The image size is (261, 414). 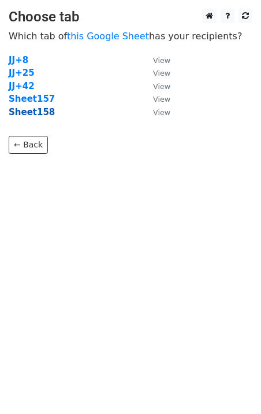 I want to click on strong: JJ+8, so click(x=19, y=60).